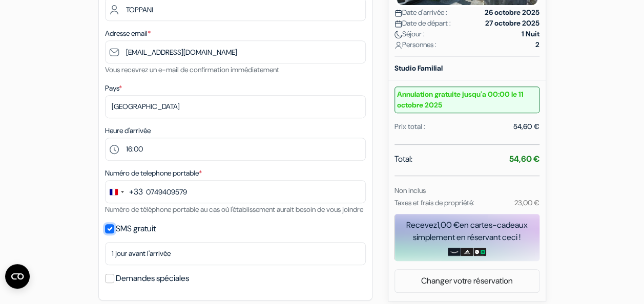  Describe the element at coordinates (235, 191) in the screenshot. I see `input: 6 12 34 56 78` at that location.